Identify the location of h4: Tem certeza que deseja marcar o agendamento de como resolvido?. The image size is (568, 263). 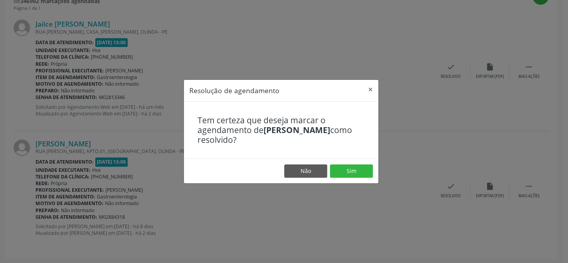
(281, 130).